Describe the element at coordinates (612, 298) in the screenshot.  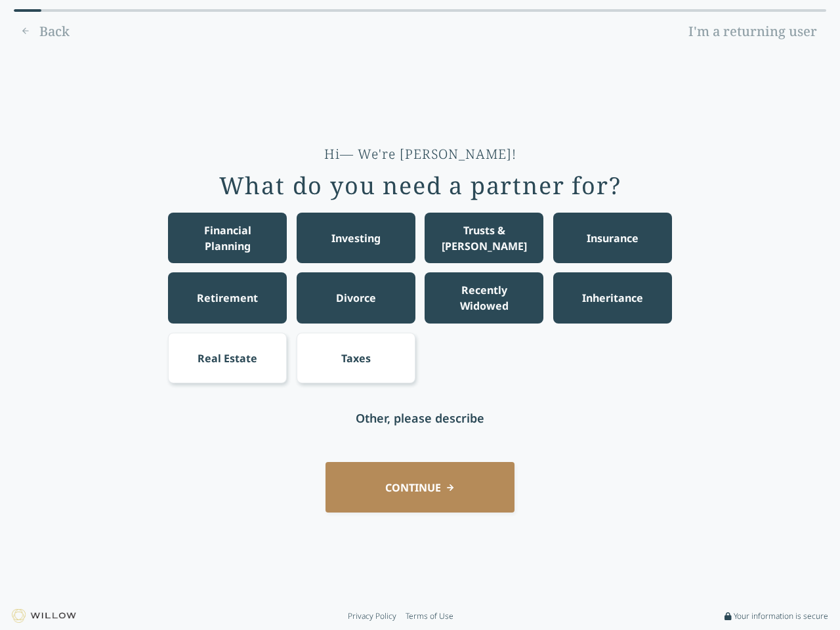
I see `div: Inheritance` at that location.